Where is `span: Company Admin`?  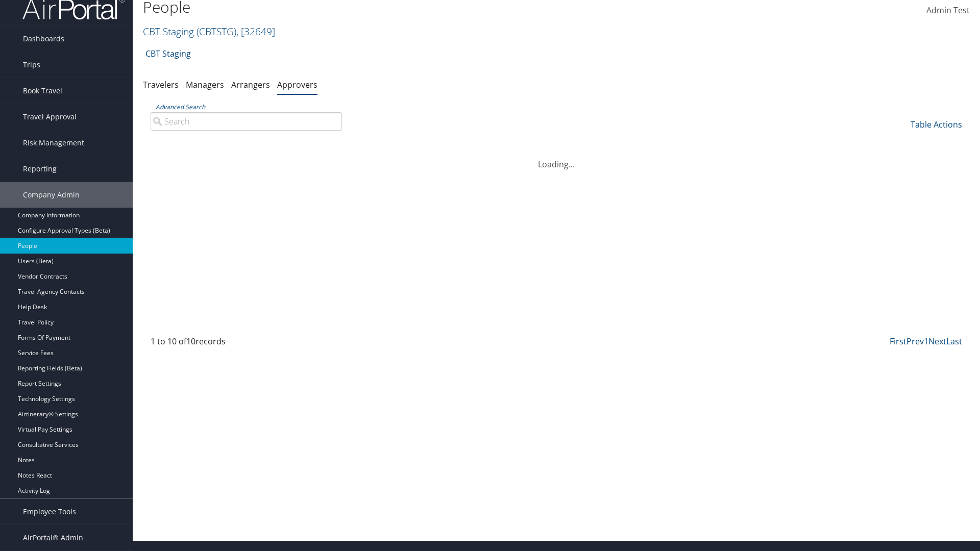
span: Company Admin is located at coordinates (51, 195).